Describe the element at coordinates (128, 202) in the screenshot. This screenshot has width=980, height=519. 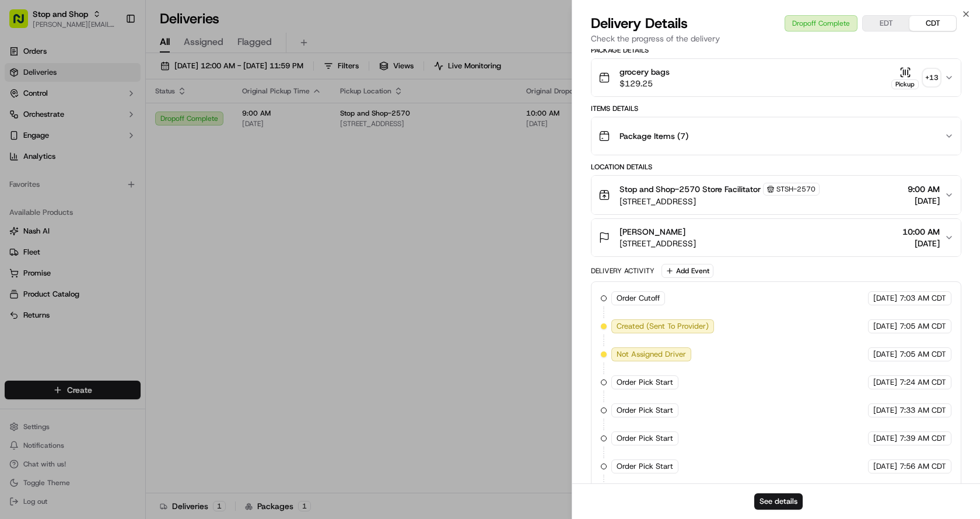
I see `span: Pylon` at that location.